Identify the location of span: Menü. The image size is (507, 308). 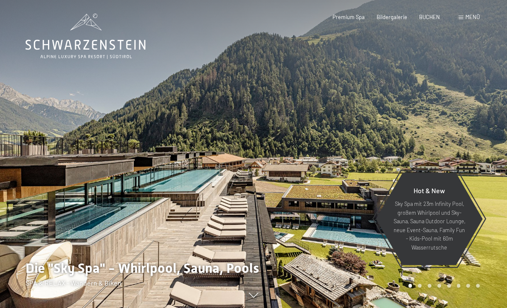
(472, 17).